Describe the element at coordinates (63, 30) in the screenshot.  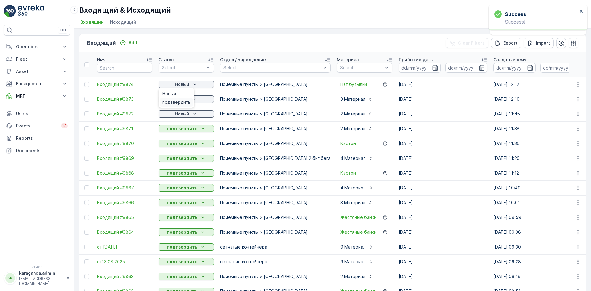
I see `p: ⌘B` at that location.